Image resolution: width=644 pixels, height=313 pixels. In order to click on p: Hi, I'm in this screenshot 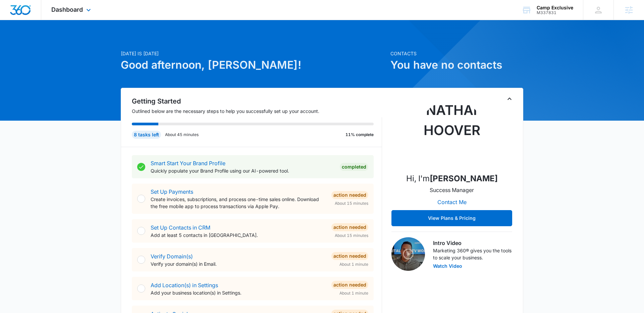, I will do `click(451, 179)`.